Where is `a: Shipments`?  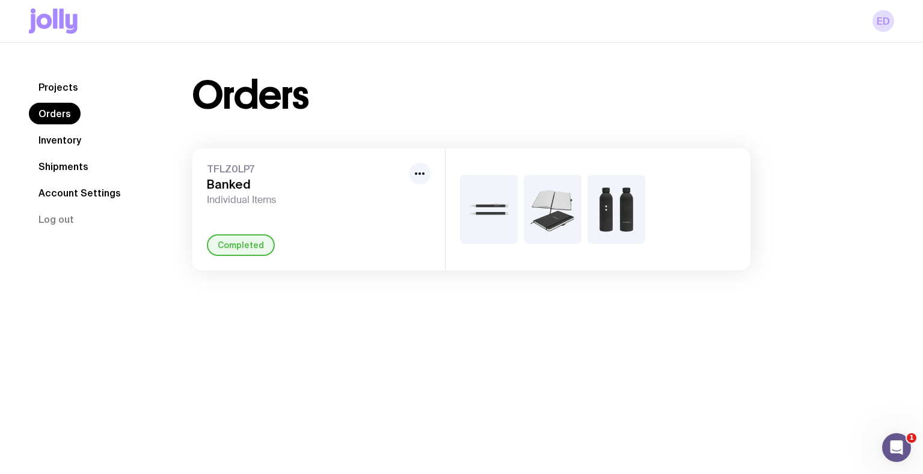
a: Shipments is located at coordinates (63, 167).